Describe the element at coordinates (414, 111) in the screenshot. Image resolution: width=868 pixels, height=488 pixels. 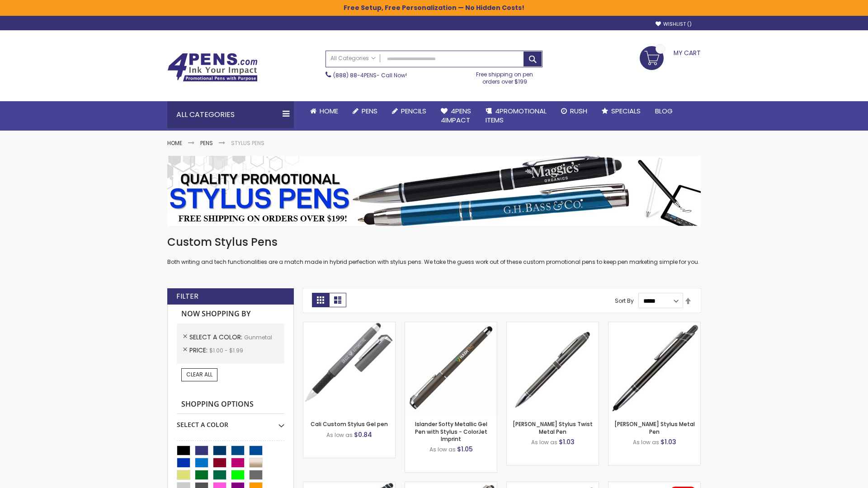
I see `span: Pencils` at that location.